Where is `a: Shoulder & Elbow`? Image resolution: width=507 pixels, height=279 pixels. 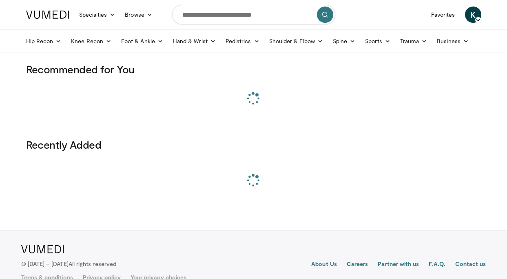 a: Shoulder & Elbow is located at coordinates (296, 41).